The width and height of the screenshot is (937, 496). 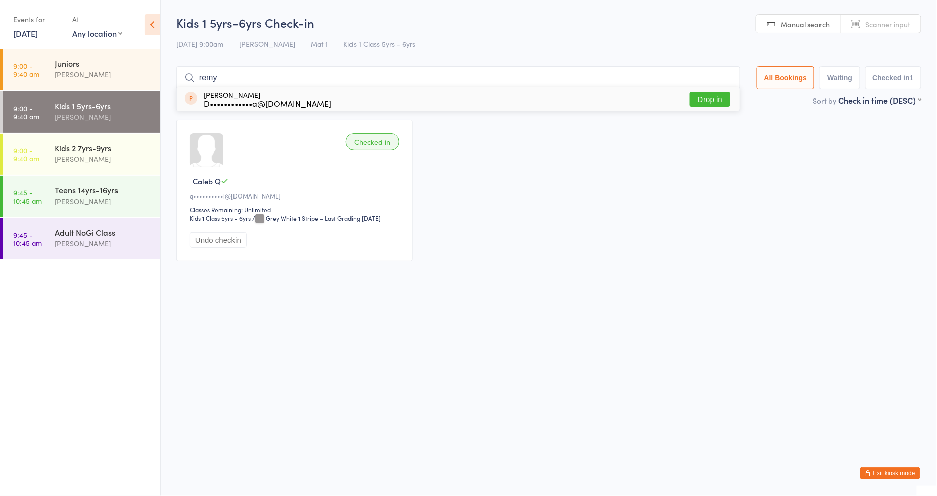 What do you see at coordinates (207, 181) in the screenshot?
I see `span: Caleb Q` at bounding box center [207, 181].